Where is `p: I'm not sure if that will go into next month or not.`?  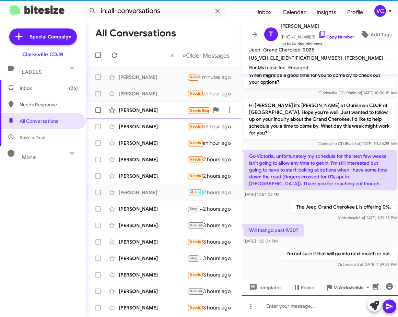 p: I'm not sure if that will go into next month or not. is located at coordinates (339, 254).